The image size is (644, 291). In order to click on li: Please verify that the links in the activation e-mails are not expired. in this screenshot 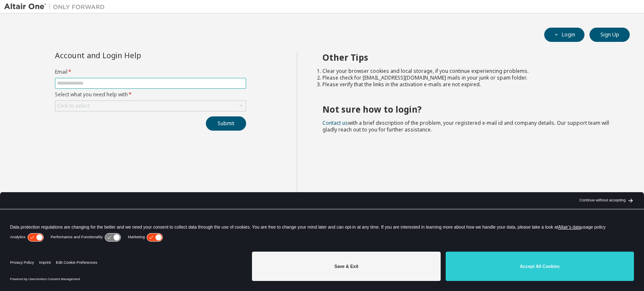, I will do `click(468, 85)`.